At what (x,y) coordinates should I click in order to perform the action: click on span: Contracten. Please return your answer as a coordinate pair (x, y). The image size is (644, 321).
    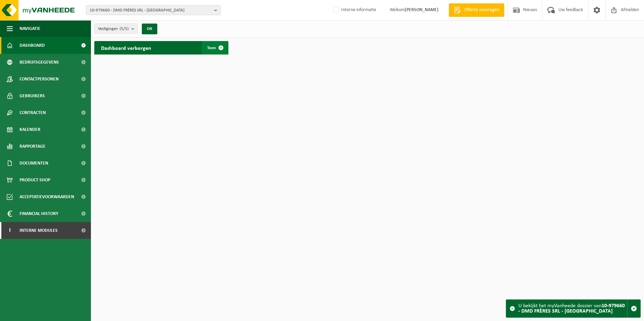
    Looking at the image, I should click on (33, 113).